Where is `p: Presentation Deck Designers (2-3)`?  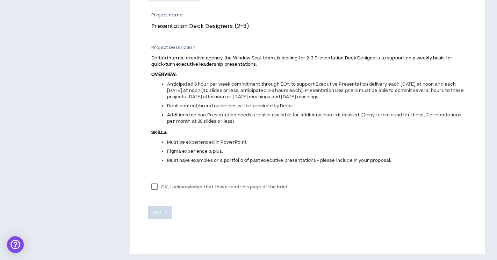
p: Presentation Deck Designers (2-3) is located at coordinates (306, 26).